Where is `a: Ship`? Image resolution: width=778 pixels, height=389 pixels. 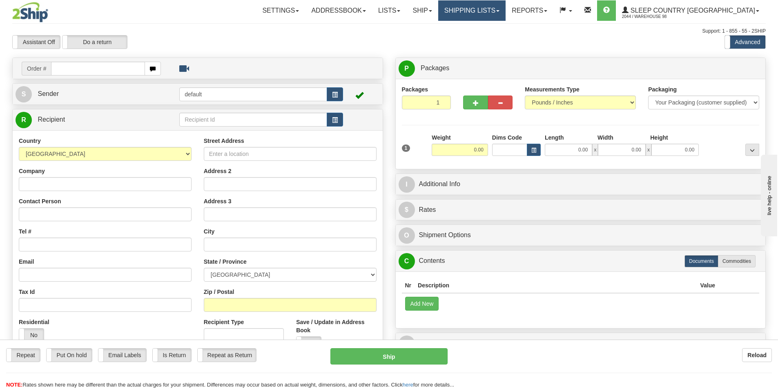 a: Ship is located at coordinates (422, 11).